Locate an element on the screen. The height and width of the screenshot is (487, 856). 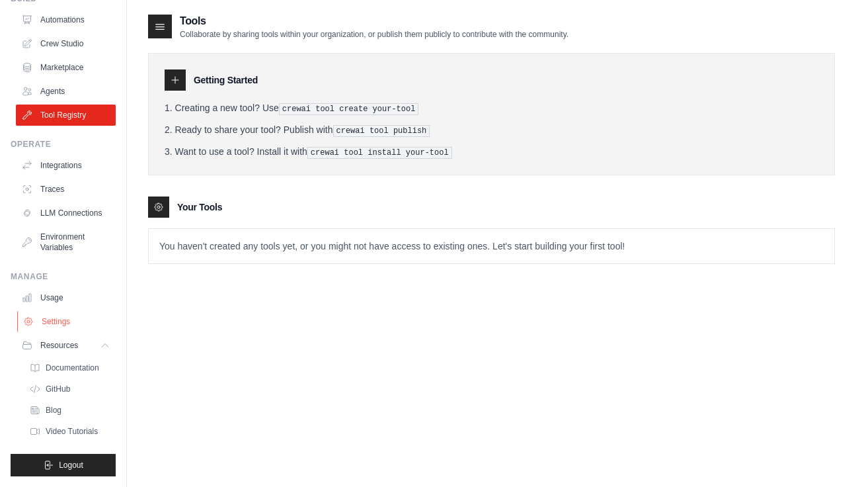
pre: crewai tool create your-tool is located at coordinates (349, 109).